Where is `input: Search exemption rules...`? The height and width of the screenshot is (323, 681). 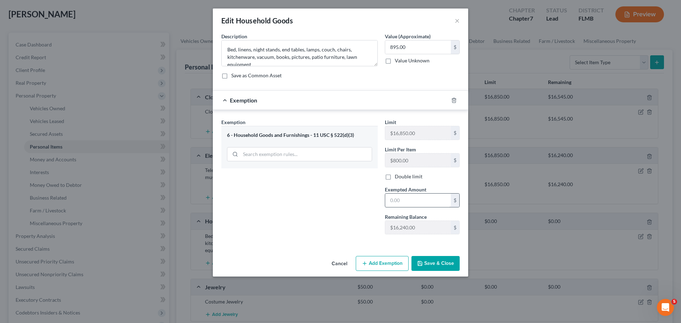 input: Search exemption rules... is located at coordinates (306, 154).